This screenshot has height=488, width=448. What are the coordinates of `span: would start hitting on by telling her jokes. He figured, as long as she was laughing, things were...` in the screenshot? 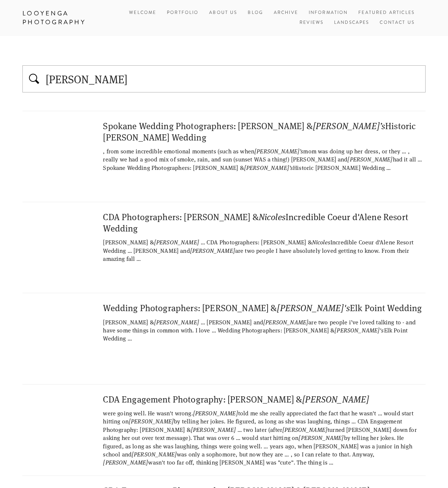 It's located at (253, 442).